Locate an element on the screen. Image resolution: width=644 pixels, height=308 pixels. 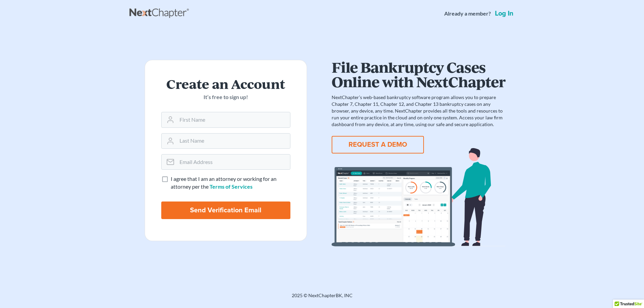
strong: Already a member? is located at coordinates (468, 13).